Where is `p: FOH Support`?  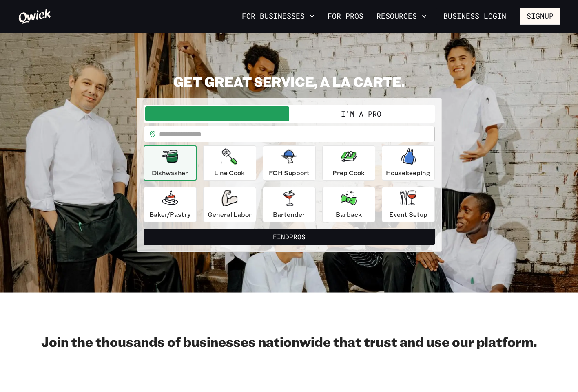 p: FOH Support is located at coordinates (289, 173).